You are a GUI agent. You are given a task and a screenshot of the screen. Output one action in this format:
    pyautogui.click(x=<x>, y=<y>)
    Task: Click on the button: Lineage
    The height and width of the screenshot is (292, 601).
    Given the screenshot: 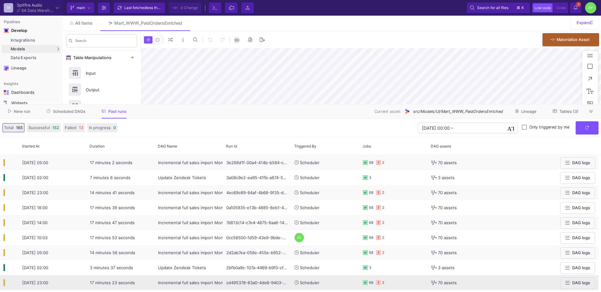 What is the action you would take?
    pyautogui.click(x=525, y=111)
    